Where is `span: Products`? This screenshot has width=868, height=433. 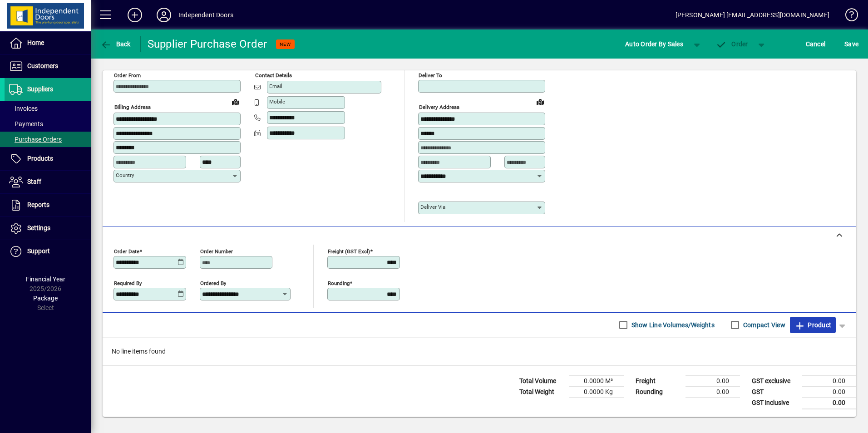
span: Products is located at coordinates (40, 158).